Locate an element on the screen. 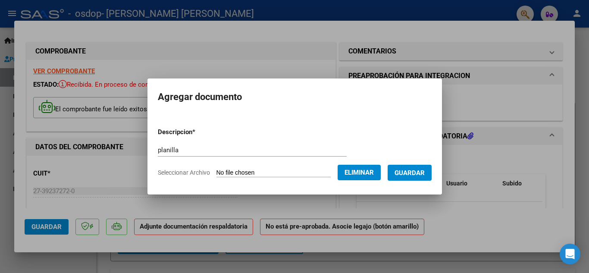 The image size is (589, 273). span: Eliminar is located at coordinates (359, 172).